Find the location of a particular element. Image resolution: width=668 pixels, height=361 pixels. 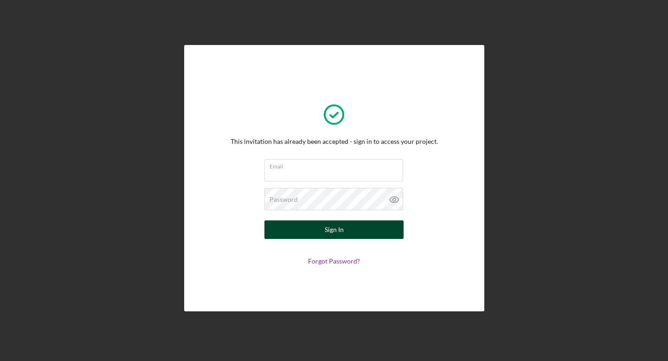

div: Sign In is located at coordinates (334, 230).